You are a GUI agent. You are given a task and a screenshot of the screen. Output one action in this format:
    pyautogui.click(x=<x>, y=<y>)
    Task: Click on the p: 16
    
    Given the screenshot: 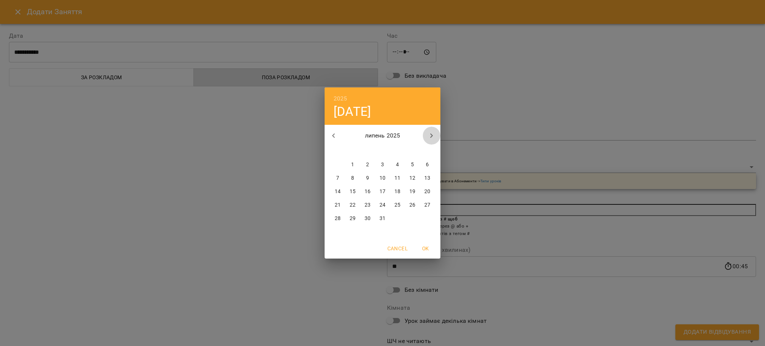 What is the action you would take?
    pyautogui.click(x=368, y=192)
    